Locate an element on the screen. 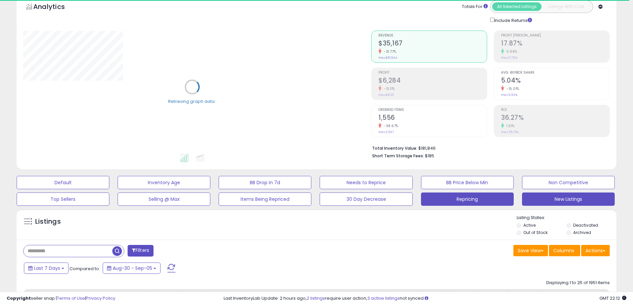  button: Repricing is located at coordinates (467, 199).